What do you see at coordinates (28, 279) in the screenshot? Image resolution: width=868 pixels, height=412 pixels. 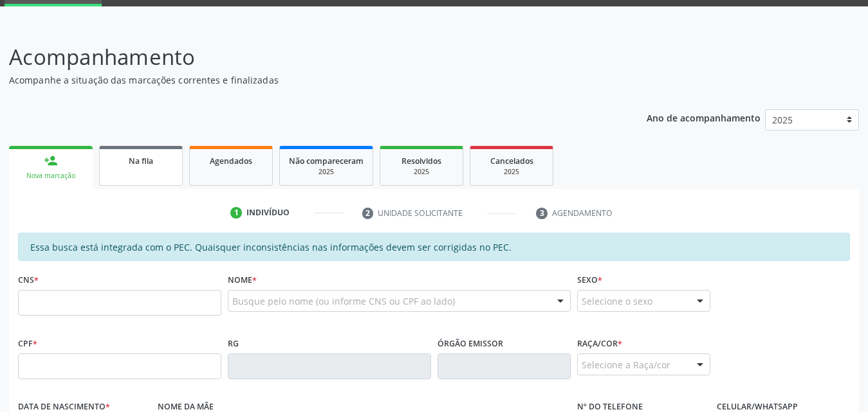 I see `label: CNS` at bounding box center [28, 279].